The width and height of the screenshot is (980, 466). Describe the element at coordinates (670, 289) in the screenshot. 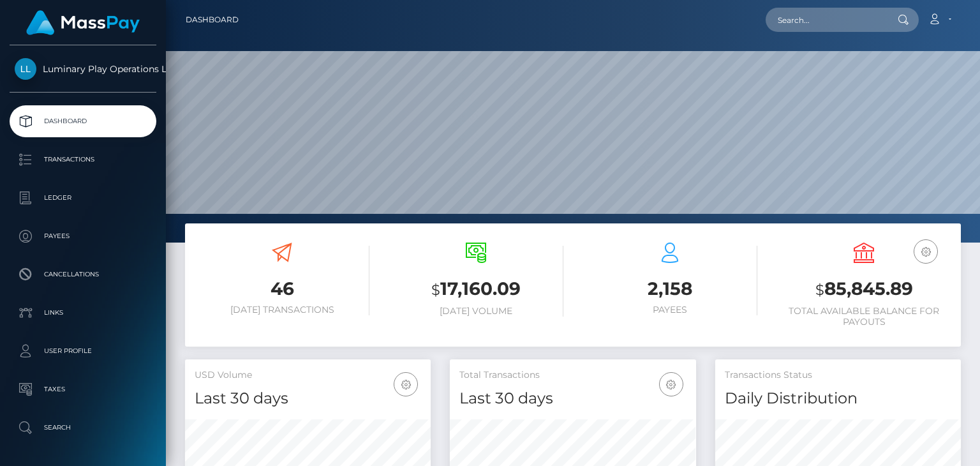

I see `h3: 2,158` at that location.